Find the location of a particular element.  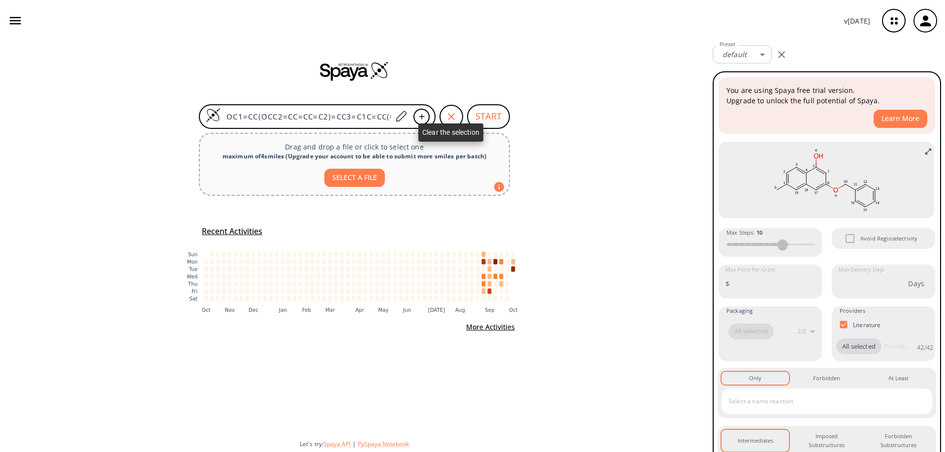

g: cell is located at coordinates (360, 276).